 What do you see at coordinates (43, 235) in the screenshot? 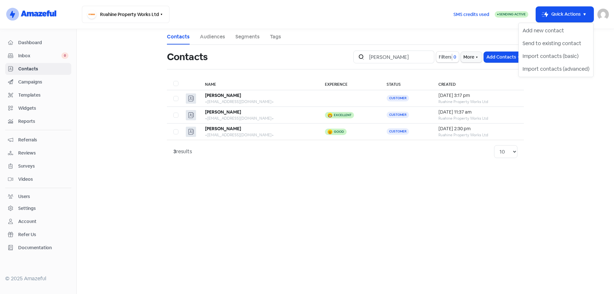
I see `span: Refer Us` at bounding box center [43, 235].